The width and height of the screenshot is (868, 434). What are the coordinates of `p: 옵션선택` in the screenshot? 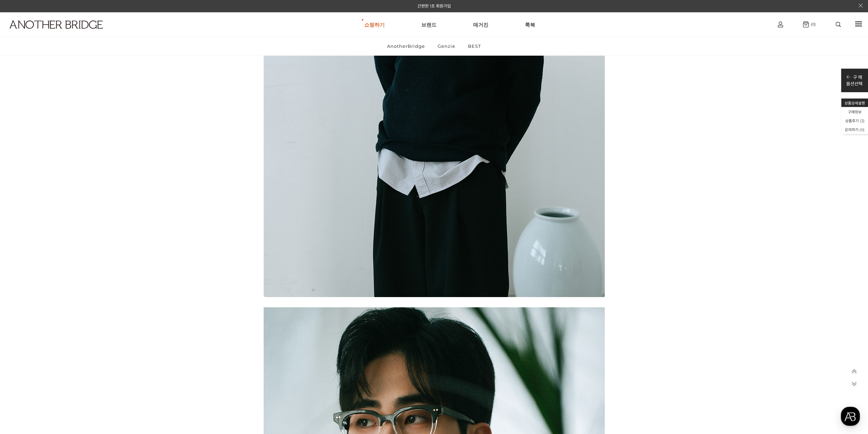 It's located at (854, 83).